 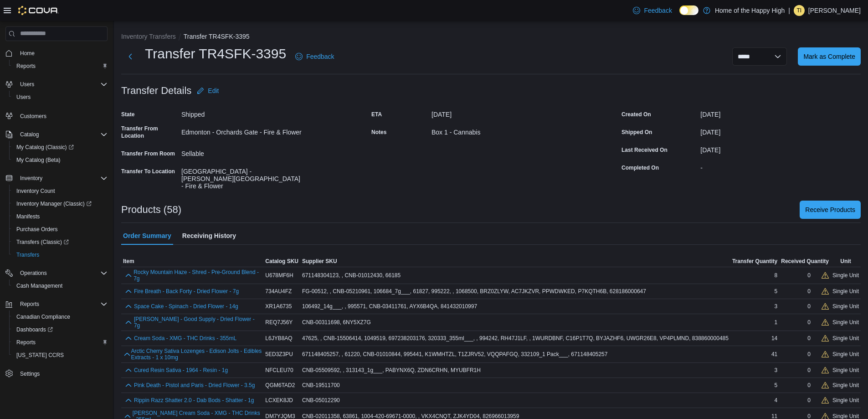 What do you see at coordinates (128, 261) in the screenshot?
I see `span: Item` at bounding box center [128, 261].